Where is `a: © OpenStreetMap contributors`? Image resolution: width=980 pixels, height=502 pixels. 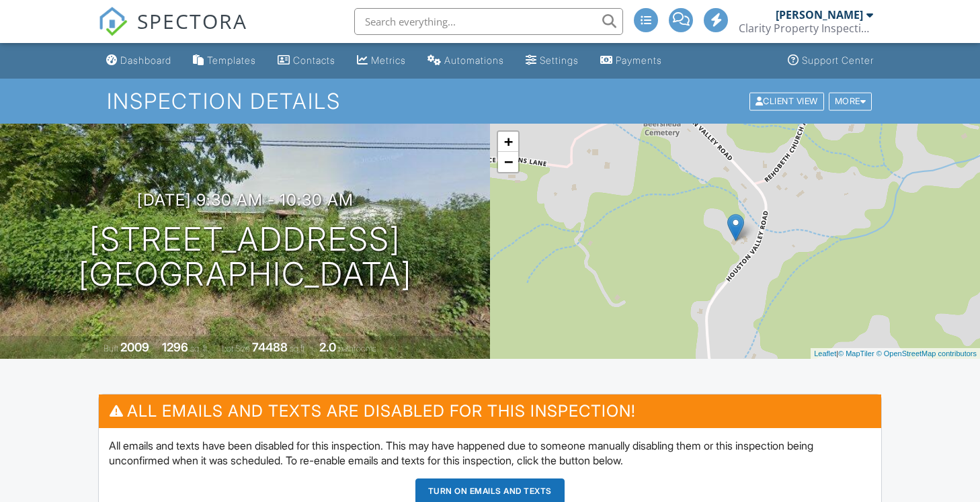
a: © OpenStreetMap contributors is located at coordinates (926, 354).